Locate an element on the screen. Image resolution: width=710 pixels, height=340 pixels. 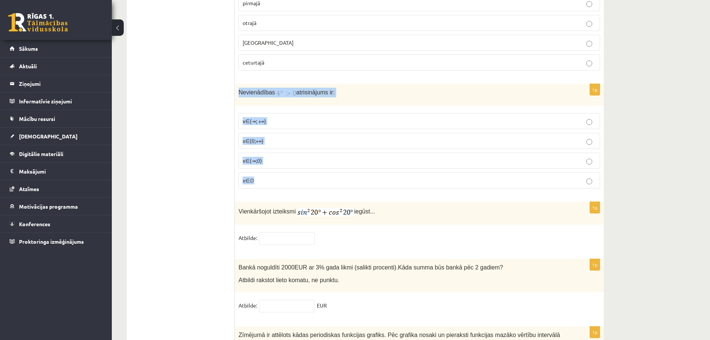
input: x∈∅ is located at coordinates (589, 181).